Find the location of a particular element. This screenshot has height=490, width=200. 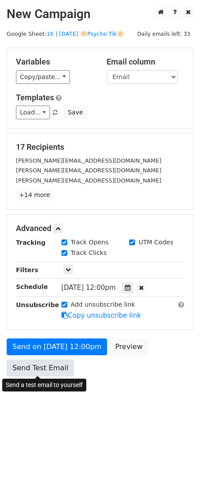

h5: Email column is located at coordinates (145, 62).